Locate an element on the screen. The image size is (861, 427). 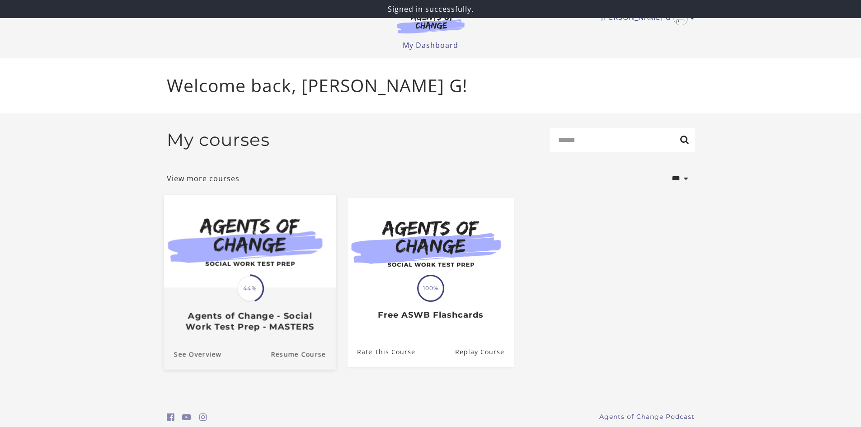
a: Free ASWB Flashcards: Resume Course is located at coordinates (484, 352).